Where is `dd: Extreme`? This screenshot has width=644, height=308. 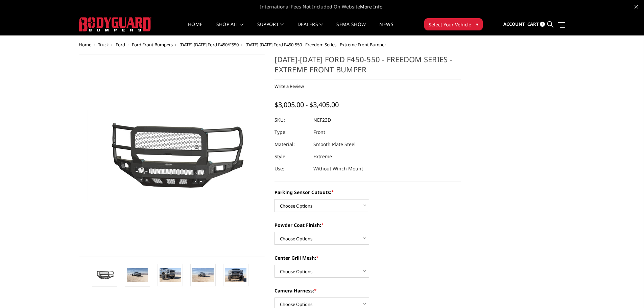 dd: Extreme is located at coordinates (323, 157).